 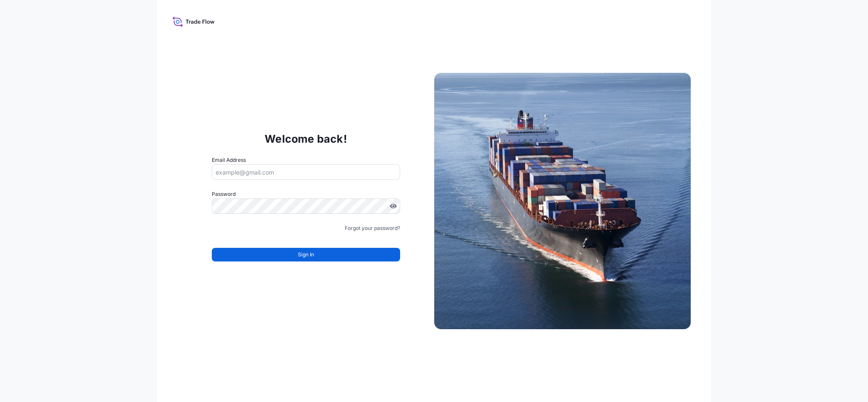 I want to click on p: Welcome back!, so click(x=306, y=139).